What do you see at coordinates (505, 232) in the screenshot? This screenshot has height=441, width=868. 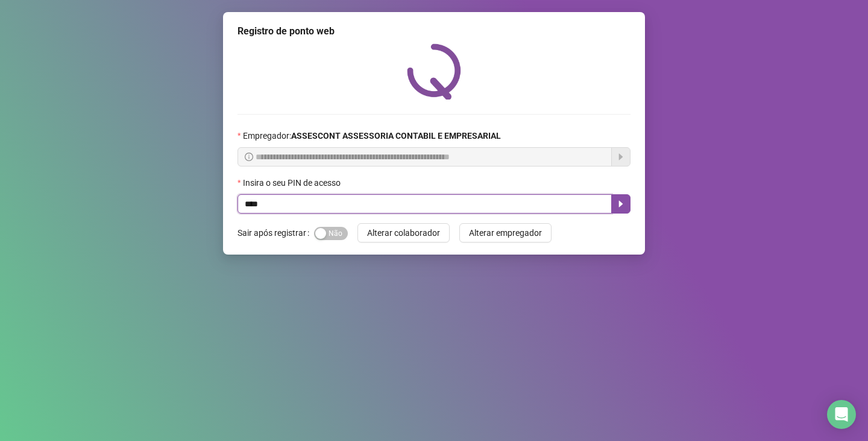 I see `button: Alterar empregador` at bounding box center [505, 232].